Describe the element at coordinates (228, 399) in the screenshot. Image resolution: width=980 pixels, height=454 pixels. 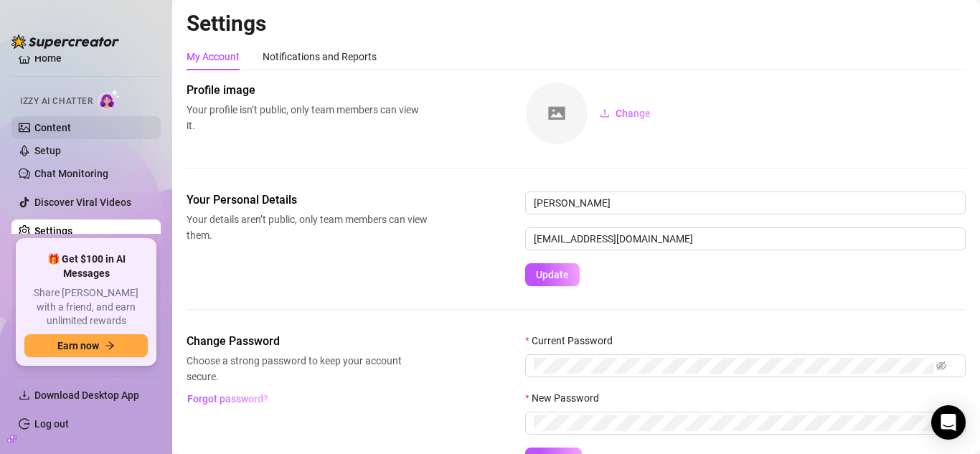
I see `span: Forgot password?` at that location.